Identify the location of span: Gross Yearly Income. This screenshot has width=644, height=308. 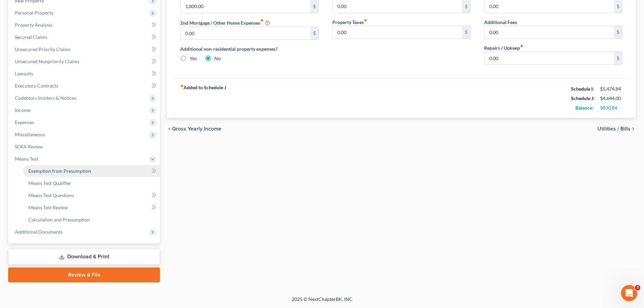
(197, 129).